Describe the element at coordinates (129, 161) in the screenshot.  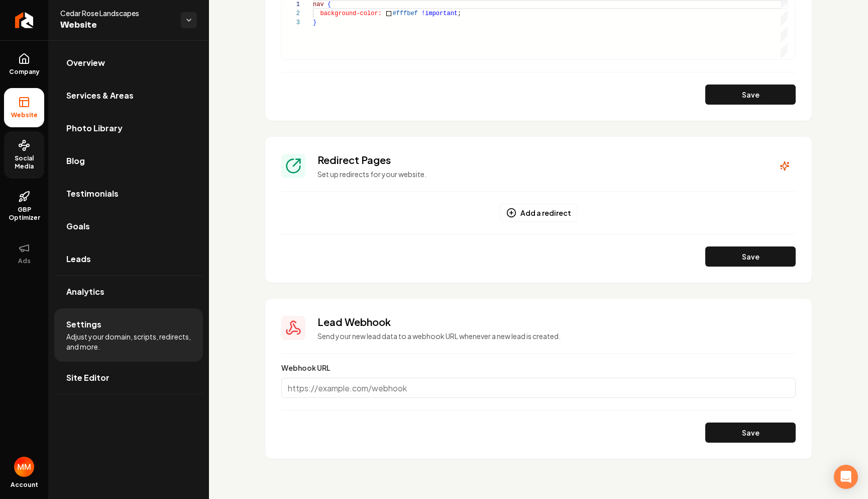
I see `a: Blog` at that location.